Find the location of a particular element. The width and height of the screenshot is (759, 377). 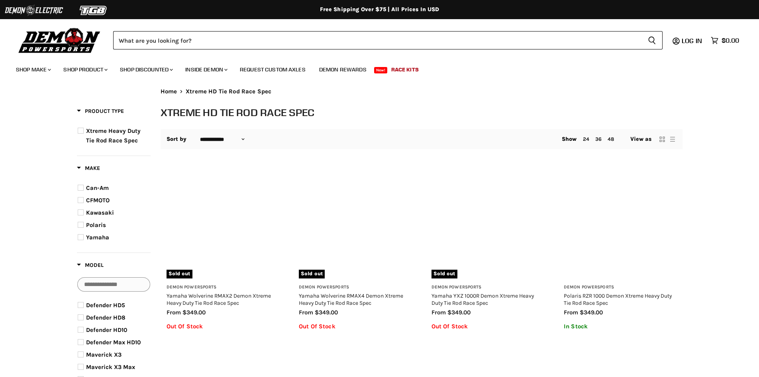

span: Defender Max HD10 is located at coordinates (113, 342).